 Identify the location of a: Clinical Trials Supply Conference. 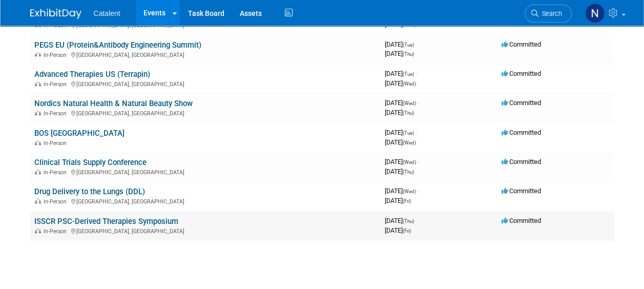
(90, 162).